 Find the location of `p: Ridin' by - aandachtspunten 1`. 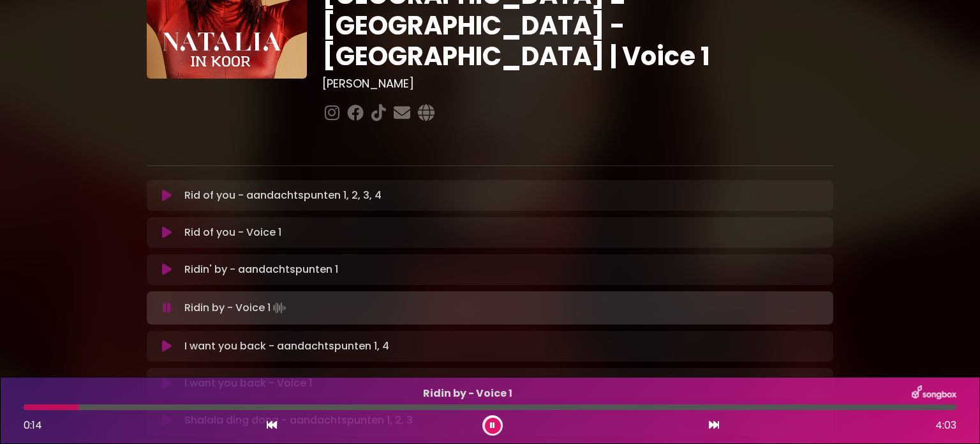

p: Ridin' by - aandachtspunten 1 is located at coordinates (505, 270).